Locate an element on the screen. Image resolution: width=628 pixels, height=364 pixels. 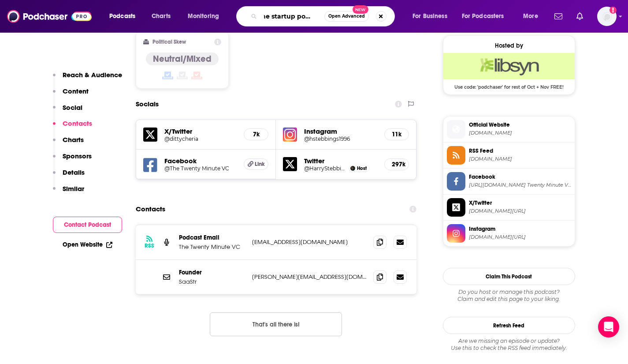
span: Instagram is located at coordinates (520, 229).